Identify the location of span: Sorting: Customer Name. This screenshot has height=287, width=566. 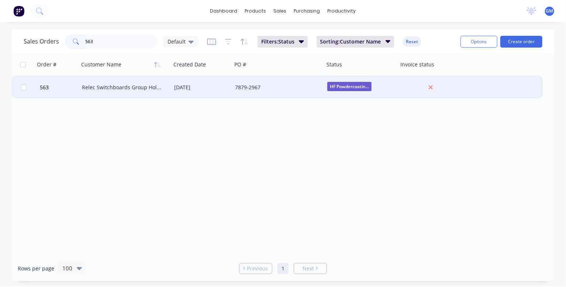
(351, 42).